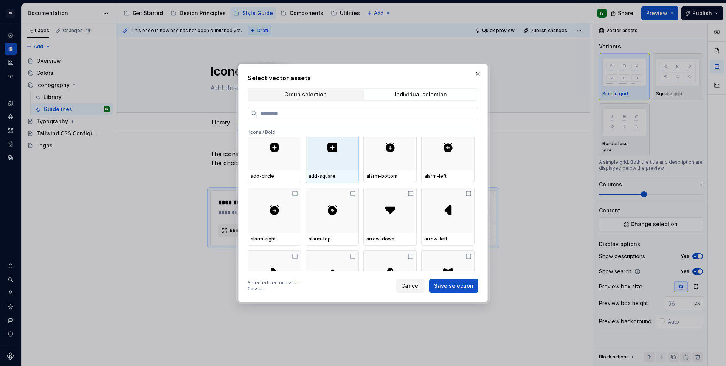 This screenshot has width=726, height=366. What do you see at coordinates (411, 286) in the screenshot?
I see `button: Cancel` at bounding box center [411, 286].